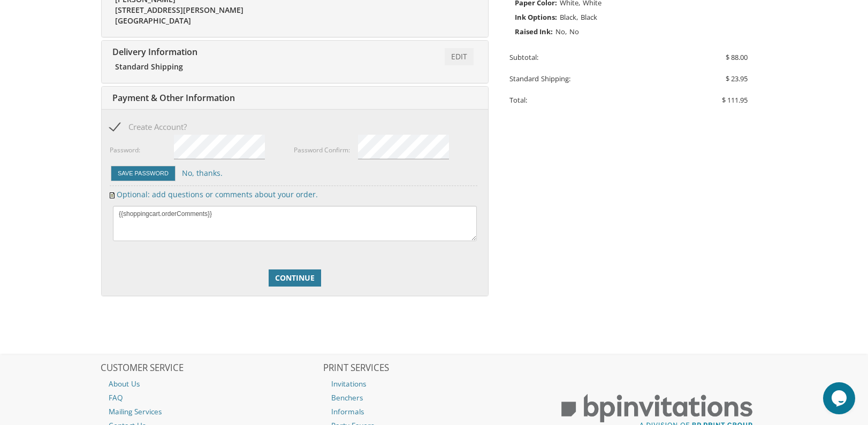 Image resolution: width=868 pixels, height=425 pixels. What do you see at coordinates (555, 79) in the screenshot?
I see `span: Shipping:` at bounding box center [555, 79].